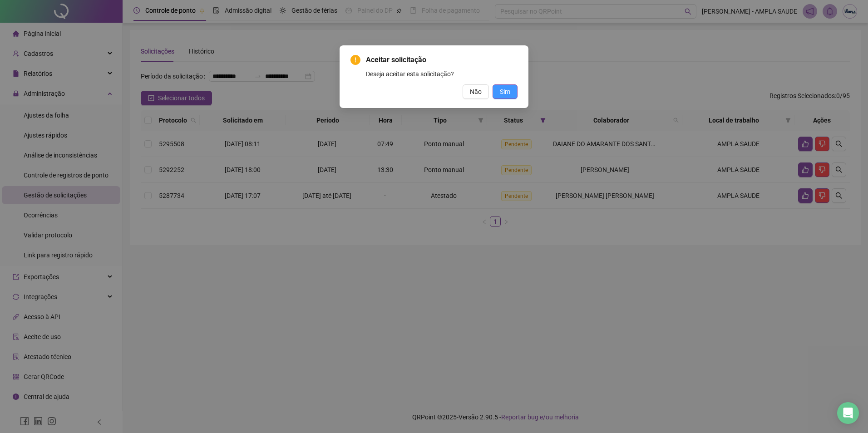 This screenshot has height=433, width=868. Describe the element at coordinates (476, 92) in the screenshot. I see `button: Não` at that location.